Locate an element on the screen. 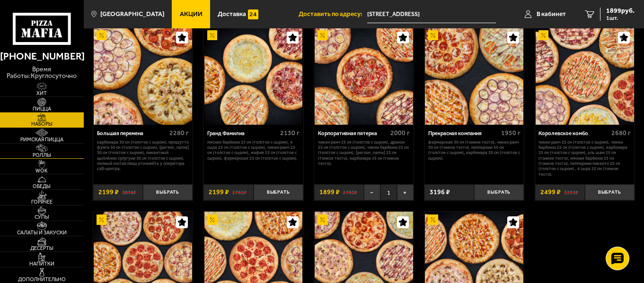  div: Гранд Фамилиа is located at coordinates (242, 134).